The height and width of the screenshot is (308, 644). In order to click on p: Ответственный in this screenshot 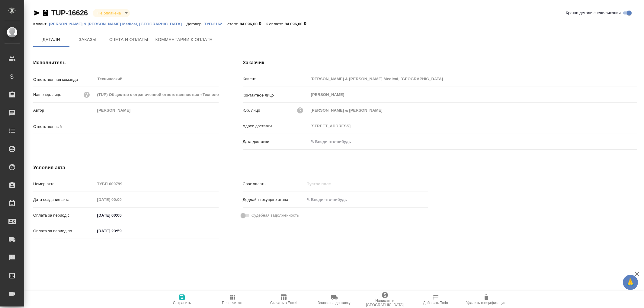, I will do `click(64, 127)`.